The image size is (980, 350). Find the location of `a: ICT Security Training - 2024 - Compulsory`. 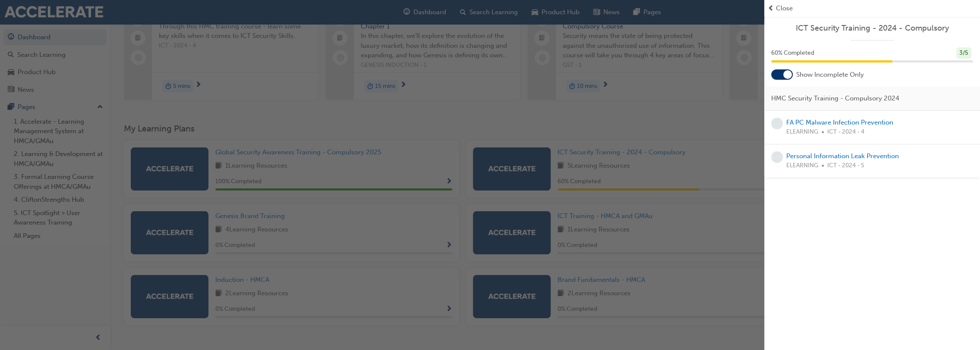

a: ICT Security Training - 2024 - Compulsory is located at coordinates (872, 28).